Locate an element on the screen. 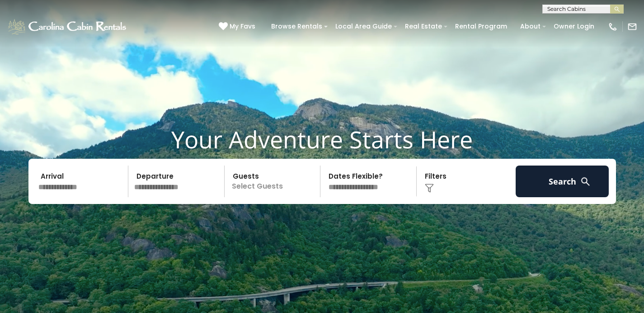 The image size is (644, 313). img: filter--v1.png is located at coordinates (429, 188).